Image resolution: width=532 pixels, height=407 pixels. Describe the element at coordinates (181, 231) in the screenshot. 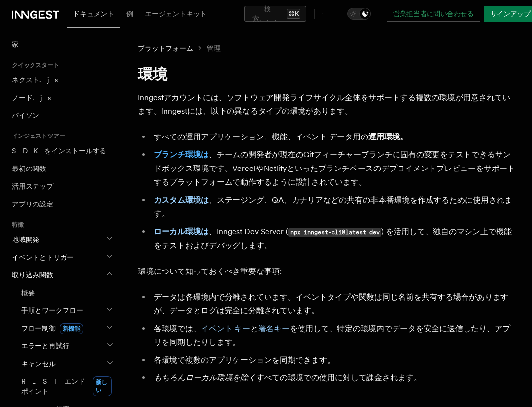

I see `a: ローカル環境は` at that location.